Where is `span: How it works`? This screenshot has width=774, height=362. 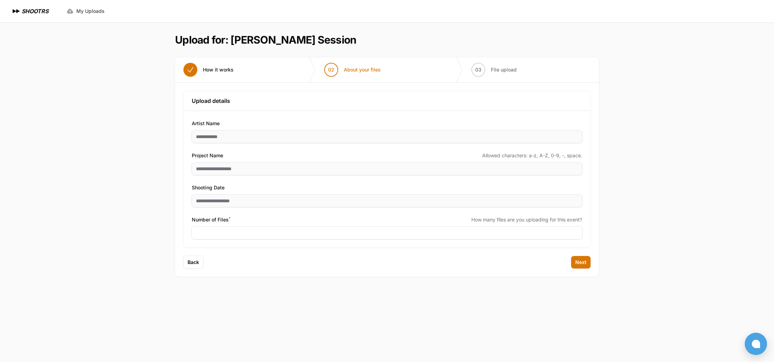
span: How it works is located at coordinates (218, 70).